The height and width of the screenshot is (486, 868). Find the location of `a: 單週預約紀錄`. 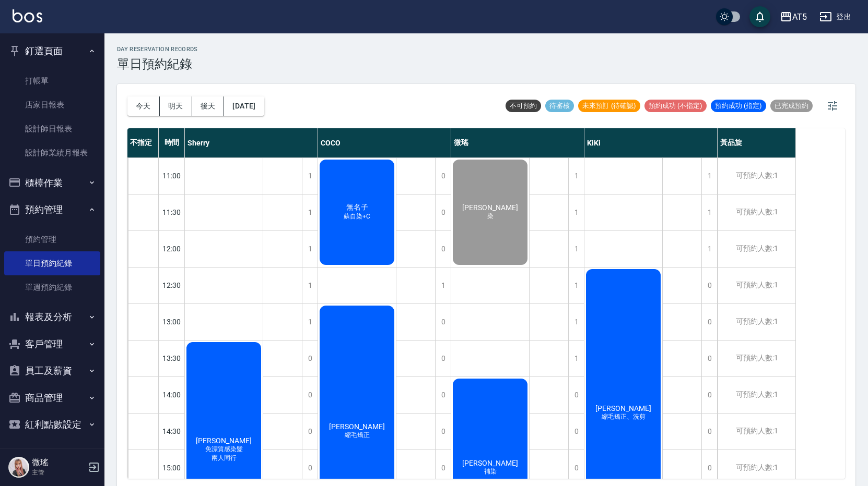

a: 單週預約紀錄 is located at coordinates (52, 287).